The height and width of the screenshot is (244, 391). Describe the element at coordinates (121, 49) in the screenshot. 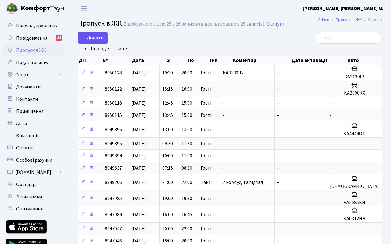

I see `a: Тип` at that location.